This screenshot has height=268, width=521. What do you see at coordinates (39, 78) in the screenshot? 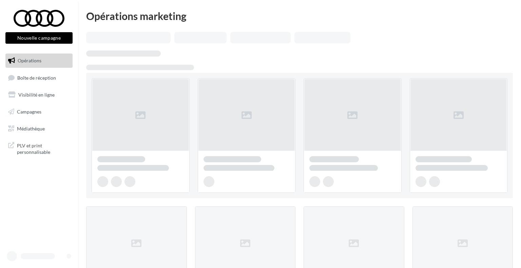
I see `a: Boîte de réception` at bounding box center [39, 78].